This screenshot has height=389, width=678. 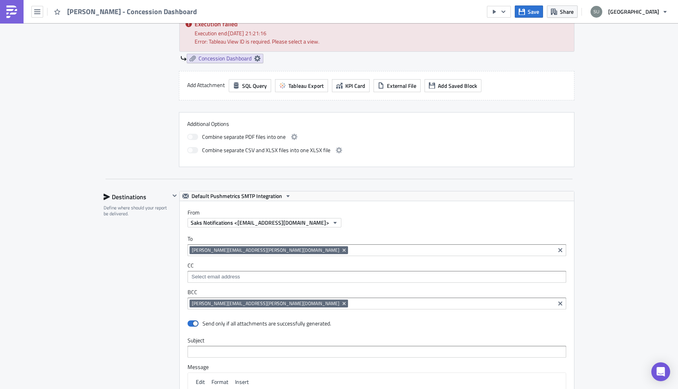 I want to click on span: SQL Query, so click(x=254, y=86).